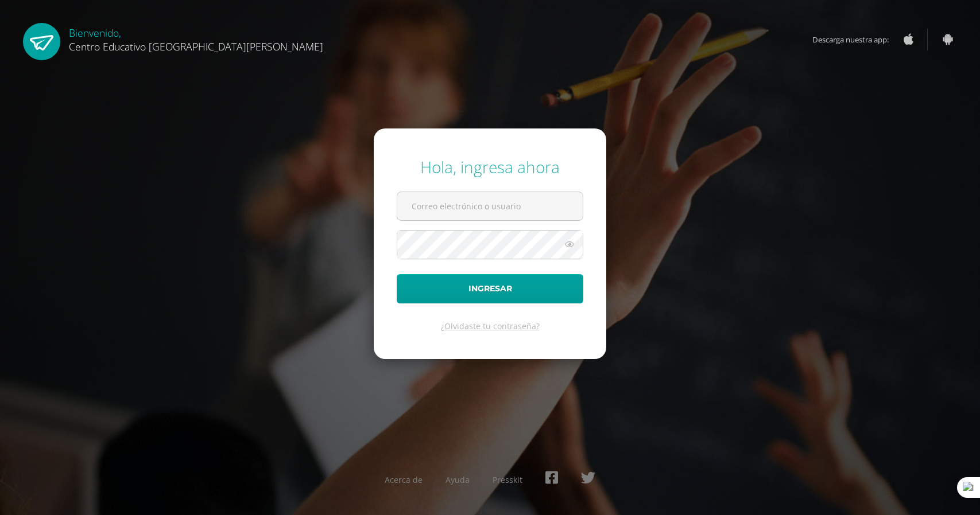 The height and width of the screenshot is (515, 980). What do you see at coordinates (196, 38) in the screenshot?
I see `div: Bienvenido,` at bounding box center [196, 38].